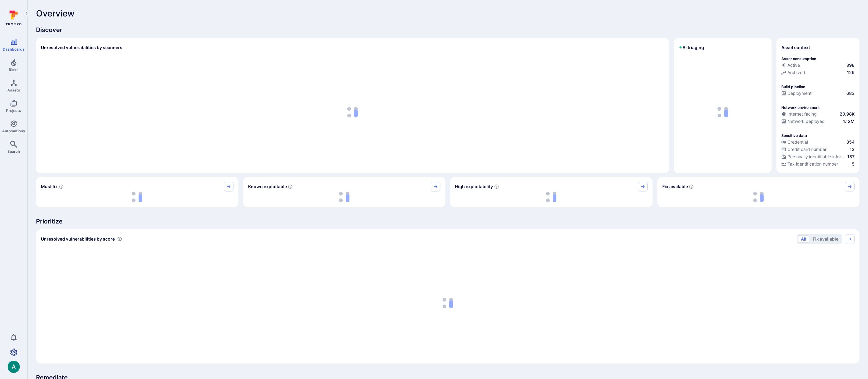 The height and width of the screenshot is (379, 868). Describe the element at coordinates (13, 110) in the screenshot. I see `span: Projects` at that location.